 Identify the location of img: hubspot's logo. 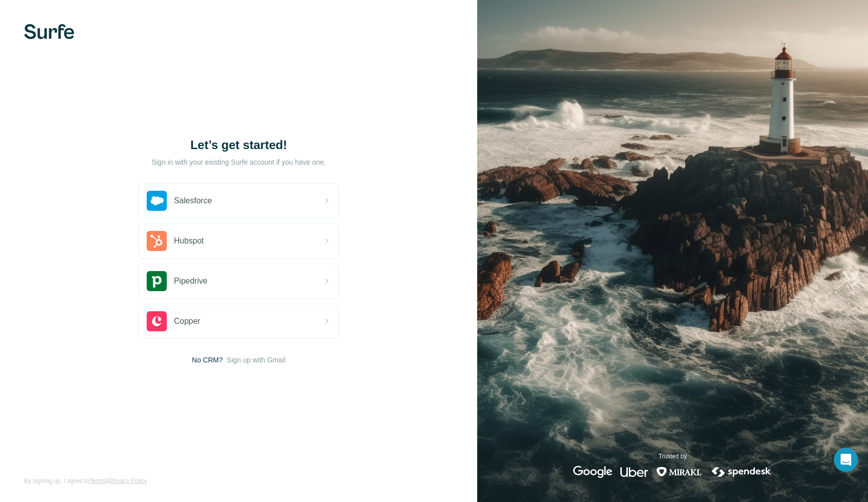
(157, 241).